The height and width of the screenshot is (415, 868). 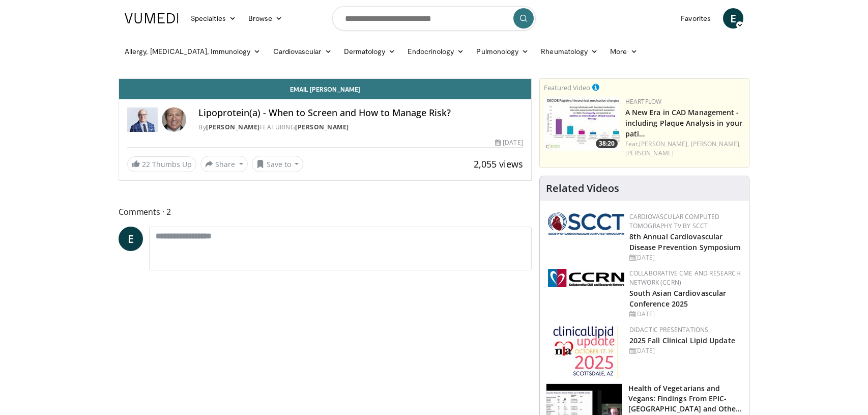 I want to click on img: VuMedi Logo, so click(x=151, y=19).